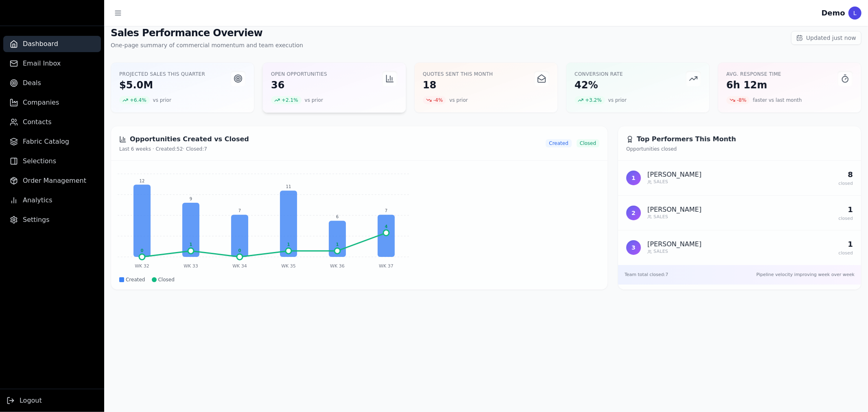  I want to click on span: Created, so click(559, 143).